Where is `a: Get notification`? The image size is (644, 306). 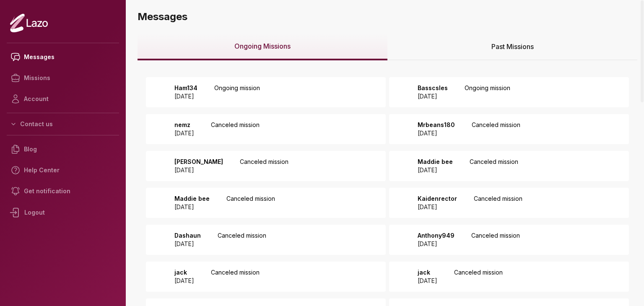
a: Get notification is located at coordinates (63, 191).